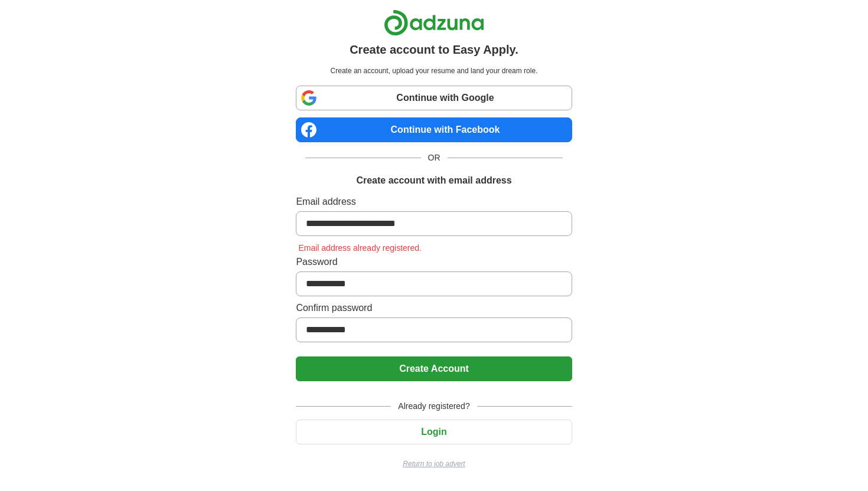 Image resolution: width=868 pixels, height=491 pixels. Describe the element at coordinates (434, 22) in the screenshot. I see `img: Adzuna logo` at that location.